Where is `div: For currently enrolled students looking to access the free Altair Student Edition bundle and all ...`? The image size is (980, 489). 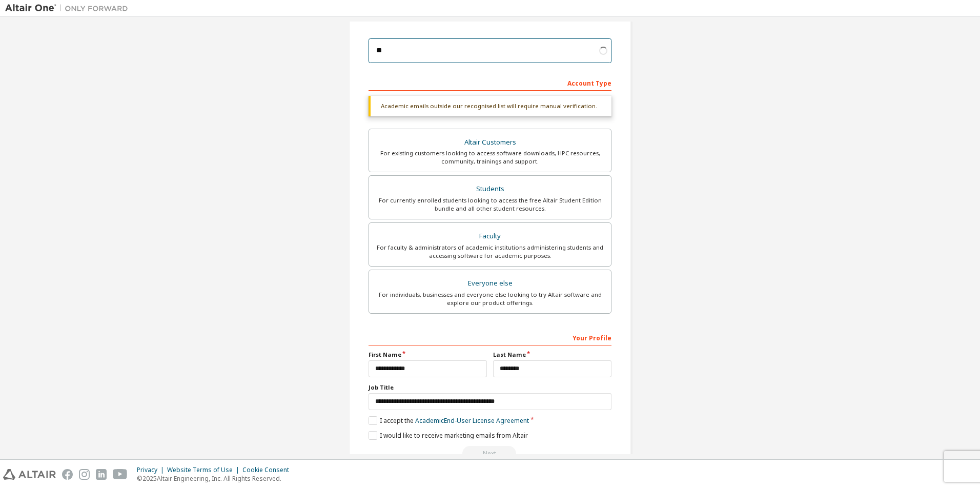 div: For currently enrolled students looking to access the free Altair Student Edition bundle and all ... is located at coordinates (490, 204).